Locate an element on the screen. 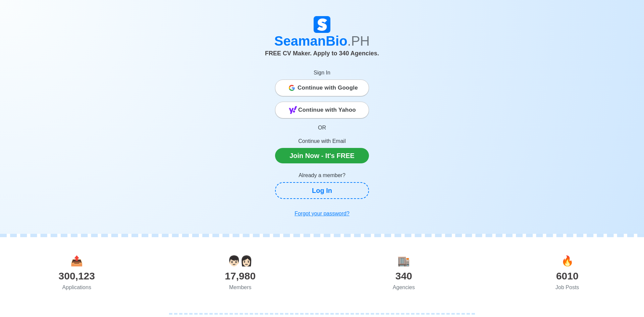 This screenshot has width=644, height=317. span: jobs is located at coordinates (567, 261).